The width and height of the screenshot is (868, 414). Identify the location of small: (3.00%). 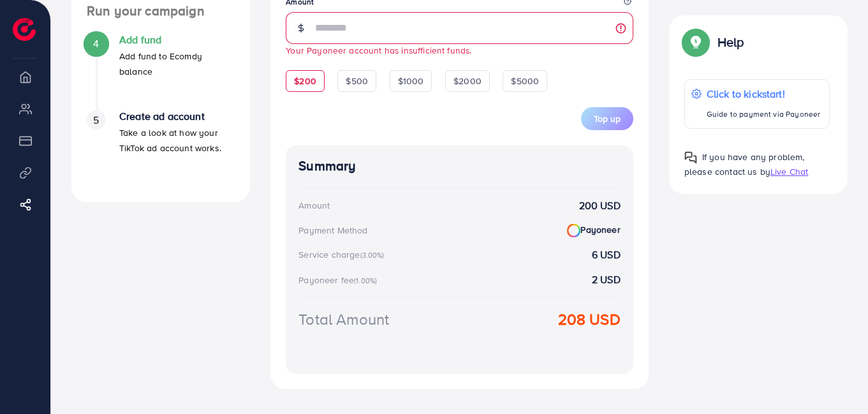
(372, 255).